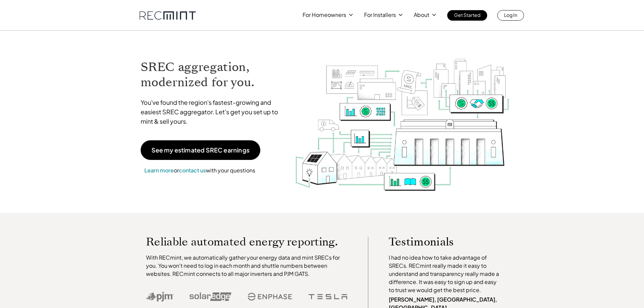 This screenshot has width=644, height=308. Describe the element at coordinates (439, 242) in the screenshot. I see `p: Testimonials` at that location.